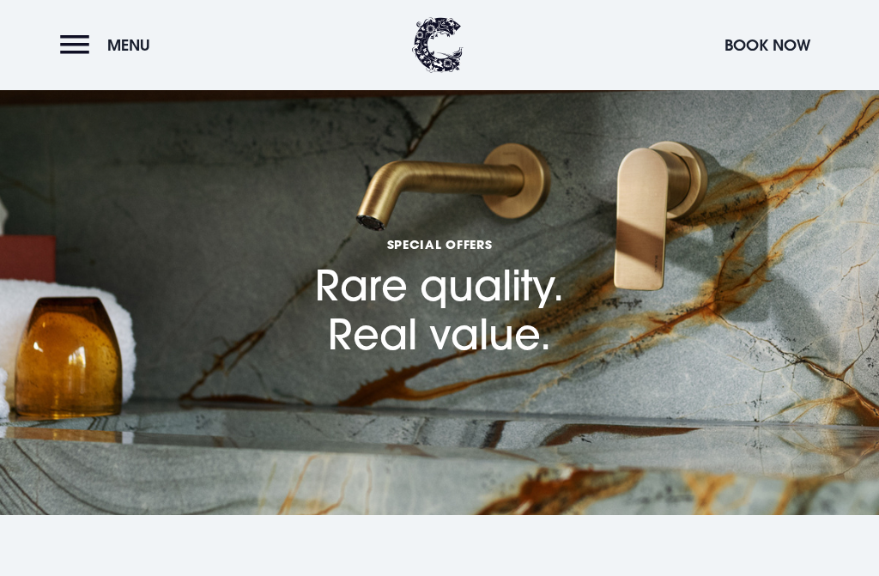  I want to click on span: Special Offers, so click(439, 244).